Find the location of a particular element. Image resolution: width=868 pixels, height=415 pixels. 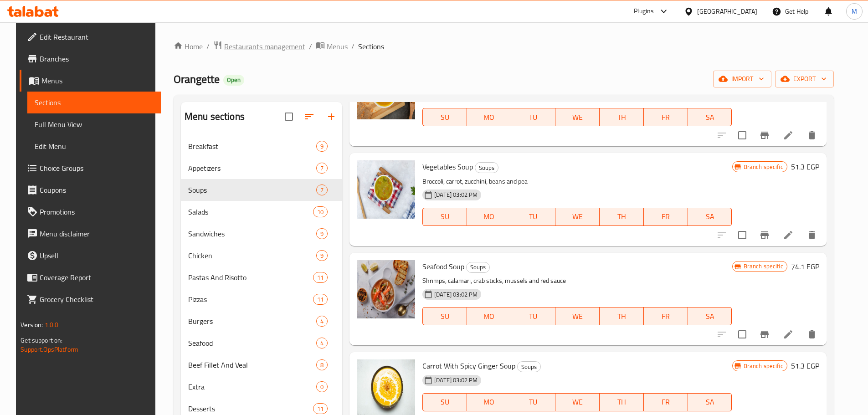

span: Menu disclaimer is located at coordinates (96, 234).